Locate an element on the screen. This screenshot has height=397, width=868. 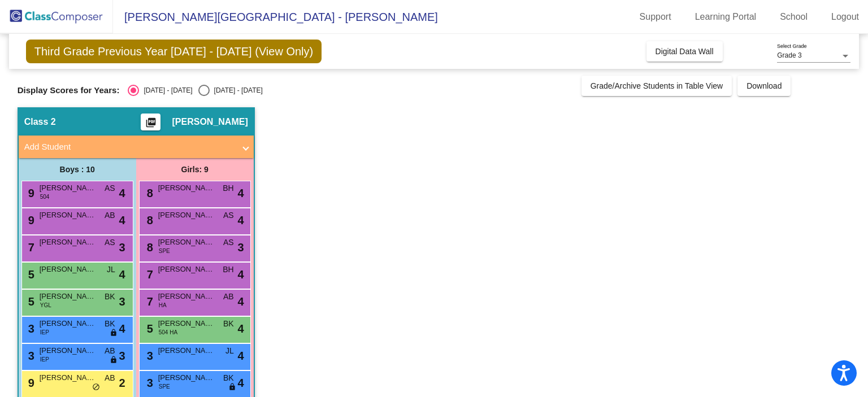
a: Learning Portal is located at coordinates (726, 17).